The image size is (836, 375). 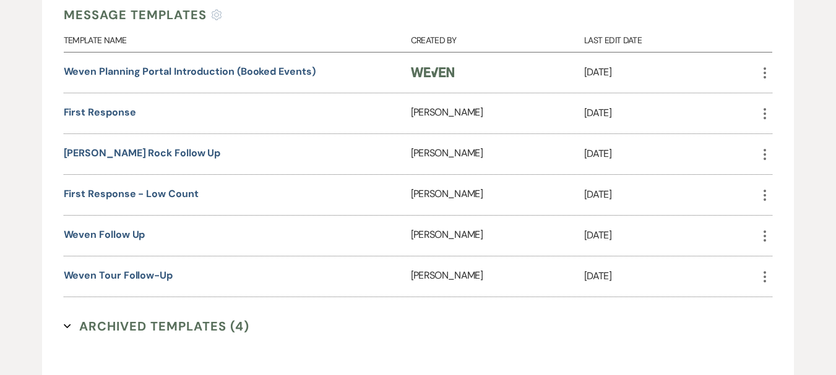 What do you see at coordinates (156, 327) in the screenshot?
I see `button: Archived Templates (4)` at bounding box center [156, 327].